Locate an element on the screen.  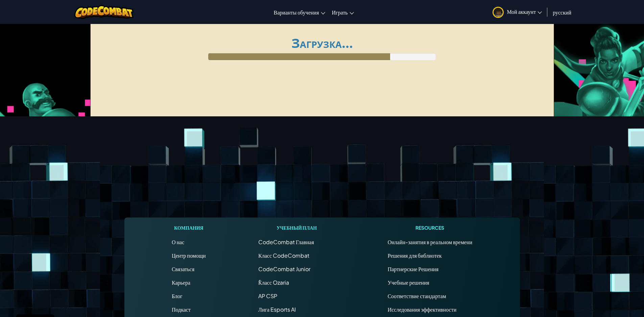
span: Варианты обучения is located at coordinates (297, 12).